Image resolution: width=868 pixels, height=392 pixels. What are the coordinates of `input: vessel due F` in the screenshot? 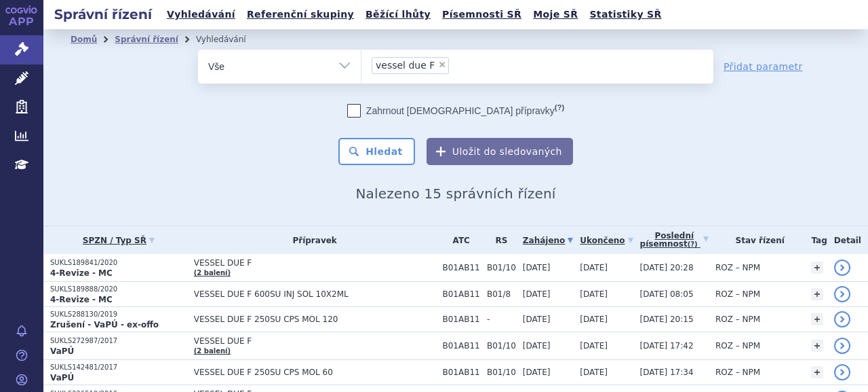 It's located at (456, 65).